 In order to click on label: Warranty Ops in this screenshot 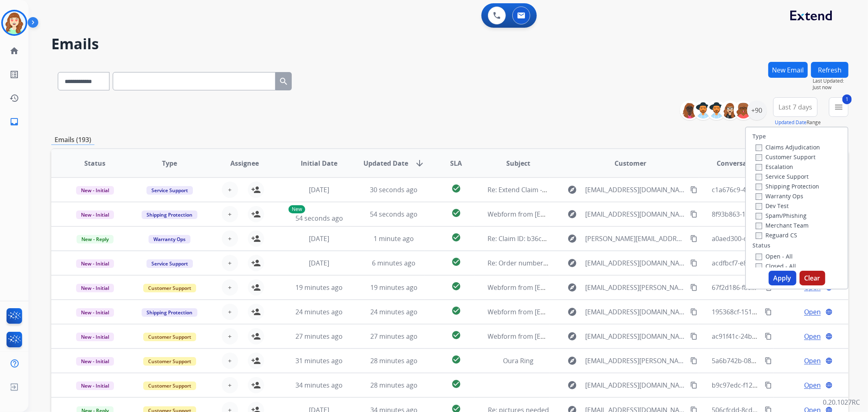, I will do `click(780, 196)`.